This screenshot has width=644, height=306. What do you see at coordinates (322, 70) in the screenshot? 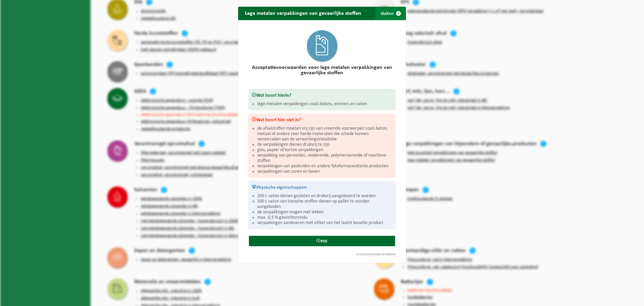
I see `h2: Acceptatievoorwaarden voor lege metalen verpakkingen van gevaarlijke stoffen` at bounding box center [322, 70].